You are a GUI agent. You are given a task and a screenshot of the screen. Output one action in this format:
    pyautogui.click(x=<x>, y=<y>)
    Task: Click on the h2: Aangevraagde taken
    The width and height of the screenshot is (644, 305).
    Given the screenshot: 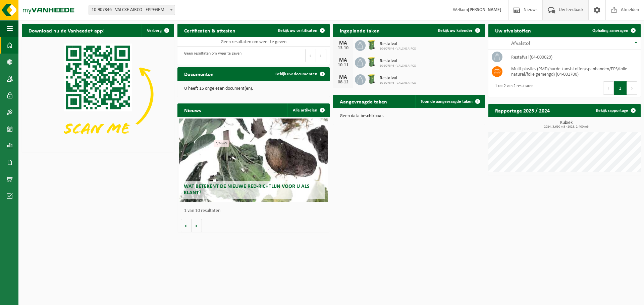 What is the action you would take?
    pyautogui.click(x=363, y=101)
    